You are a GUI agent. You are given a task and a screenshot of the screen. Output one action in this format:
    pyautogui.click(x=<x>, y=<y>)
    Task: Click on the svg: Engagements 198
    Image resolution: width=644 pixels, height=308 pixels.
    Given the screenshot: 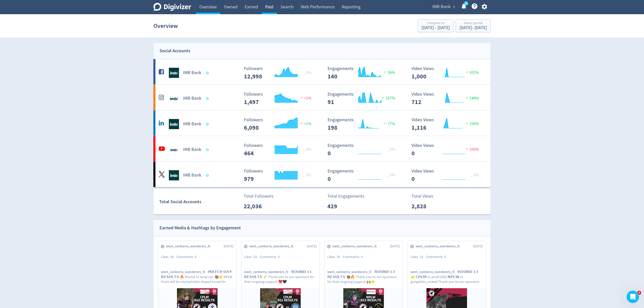 What is the action you would take?
    pyautogui.click(x=363, y=124)
    